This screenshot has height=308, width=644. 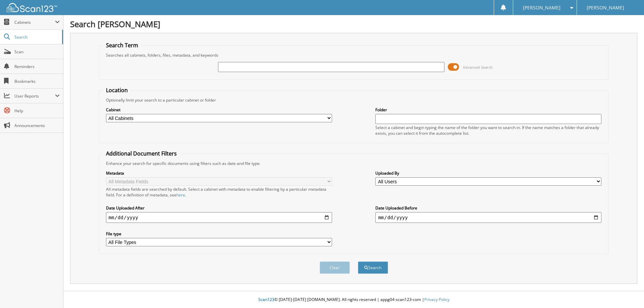 I want to click on div: Select a cabinet and begin typing the name of the folder you want to search in. If the name match..., so click(x=488, y=130).